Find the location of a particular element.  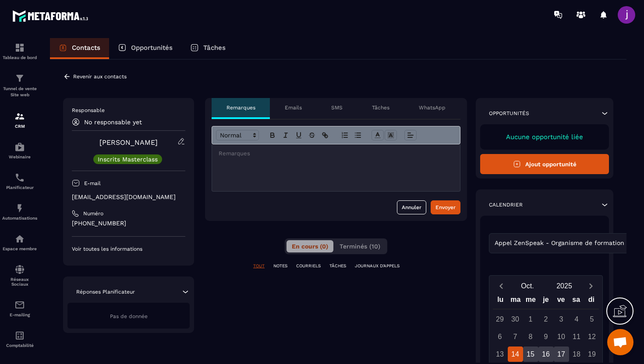

p: Webinaire is located at coordinates (20, 156).